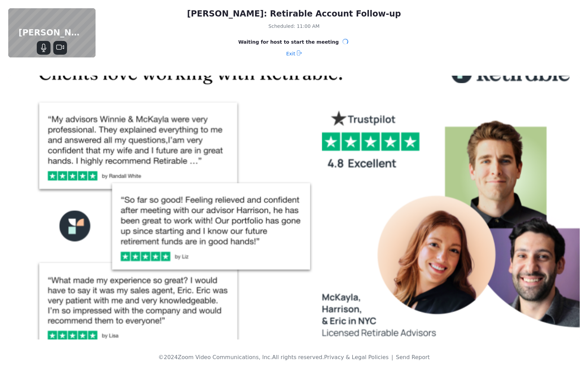 The image size is (588, 367). I want to click on span: All rights reserved., so click(298, 357).